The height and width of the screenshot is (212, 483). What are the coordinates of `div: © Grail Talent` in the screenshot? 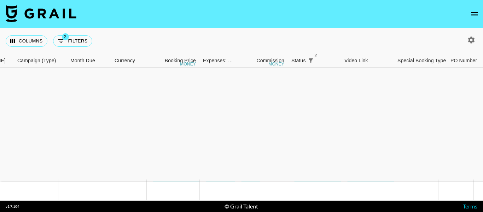 It's located at (241, 206).